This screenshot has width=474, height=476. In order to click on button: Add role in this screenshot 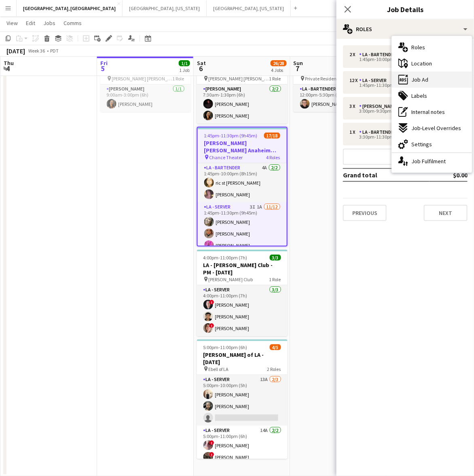, I will do `click(405, 157)`.